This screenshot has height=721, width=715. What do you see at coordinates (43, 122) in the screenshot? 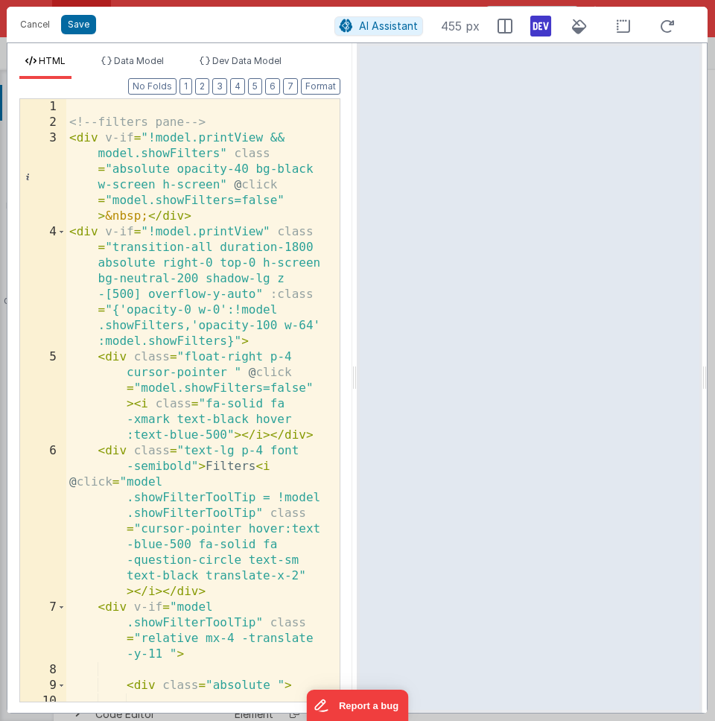
I see `div: 2` at bounding box center [43, 122].